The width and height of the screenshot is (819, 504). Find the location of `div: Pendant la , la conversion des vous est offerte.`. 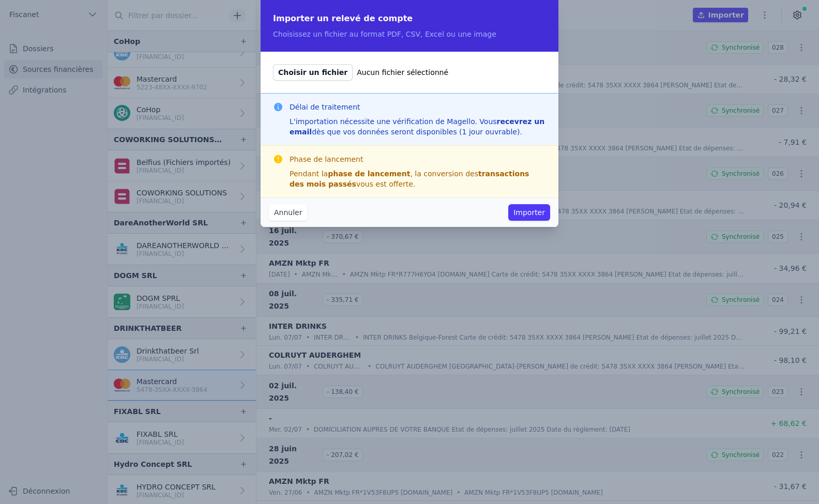

div: Pendant la , la conversion des vous est offerte. is located at coordinates (418, 178).